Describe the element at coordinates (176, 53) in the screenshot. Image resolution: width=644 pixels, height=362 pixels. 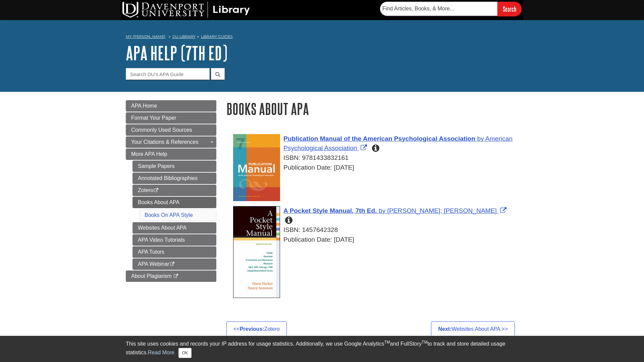
I see `a: APA Help (7th Ed)` at that location.